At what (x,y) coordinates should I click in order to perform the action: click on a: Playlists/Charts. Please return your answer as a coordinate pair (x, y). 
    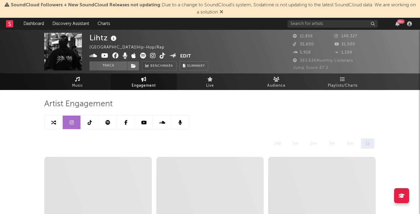
    Looking at the image, I should click on (343, 82).